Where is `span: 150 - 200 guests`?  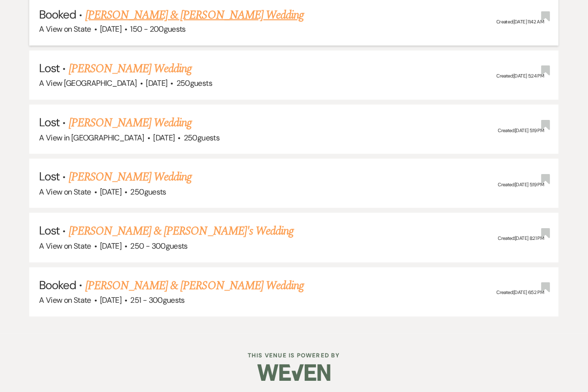
span: 150 - 200 guests is located at coordinates (158, 29).